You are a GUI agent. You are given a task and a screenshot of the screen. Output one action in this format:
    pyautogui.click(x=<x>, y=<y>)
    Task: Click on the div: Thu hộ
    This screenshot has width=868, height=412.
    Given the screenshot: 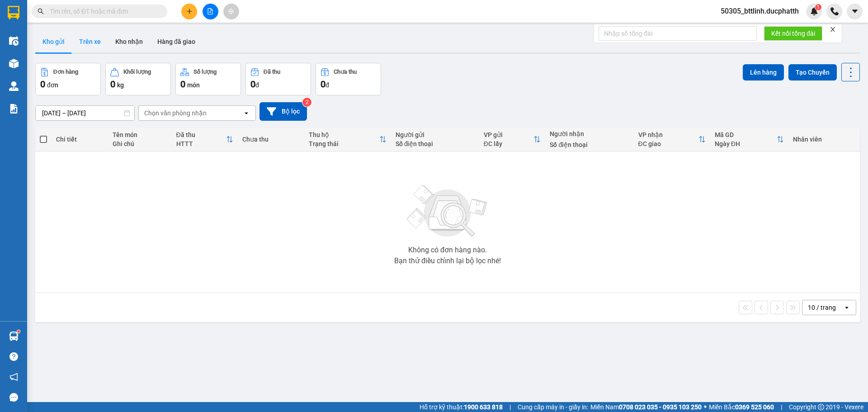 What is the action you would take?
    pyautogui.click(x=344, y=135)
    